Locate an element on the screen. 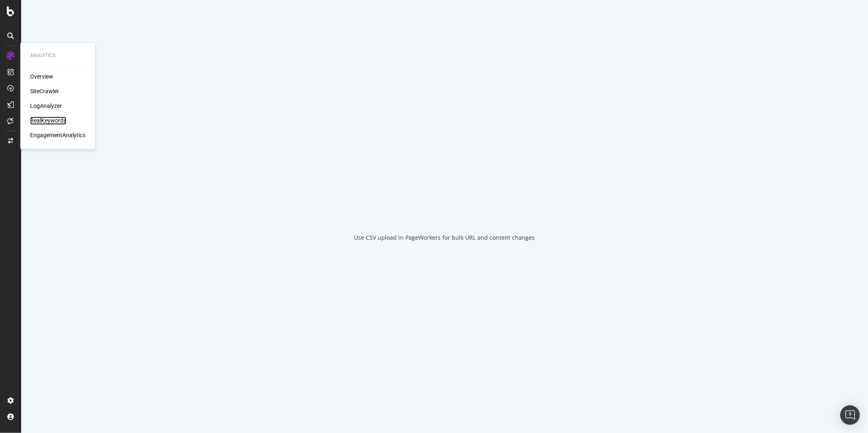 This screenshot has height=433, width=868. div: Use CSV upload in PageWorkers for bulk URL and content changes is located at coordinates (445, 238).